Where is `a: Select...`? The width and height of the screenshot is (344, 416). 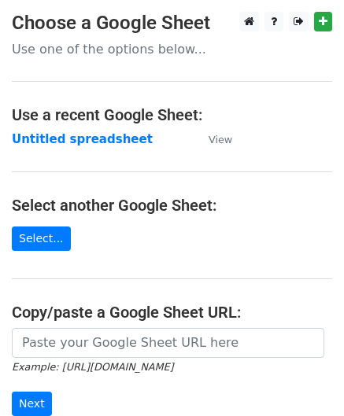
a: Select... is located at coordinates (41, 238).